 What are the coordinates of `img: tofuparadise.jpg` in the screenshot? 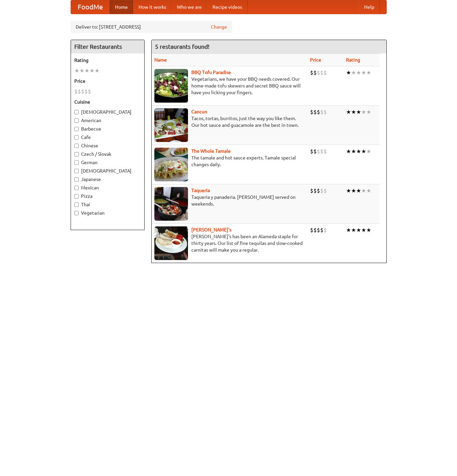 It's located at (171, 86).